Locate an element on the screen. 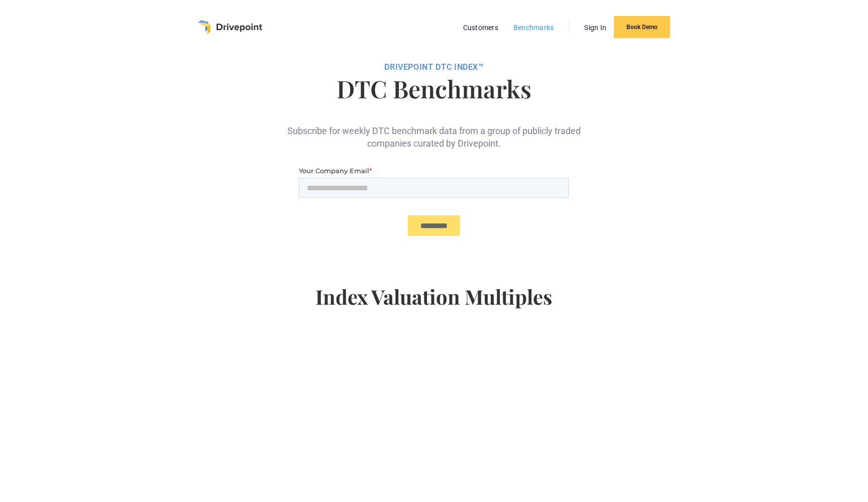 This screenshot has height=502, width=868. h4: Index Valuation Multiples is located at coordinates (434, 305).